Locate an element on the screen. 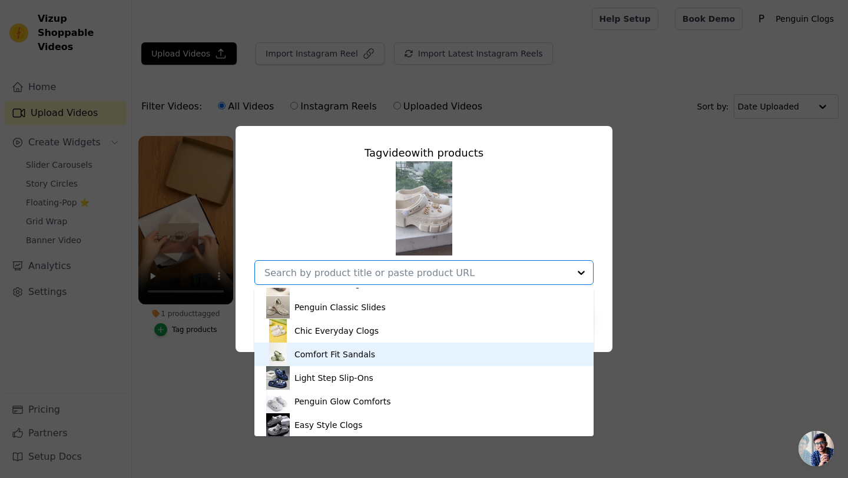 The image size is (848, 478). div: Light Step Slip-Ons is located at coordinates (334, 378).